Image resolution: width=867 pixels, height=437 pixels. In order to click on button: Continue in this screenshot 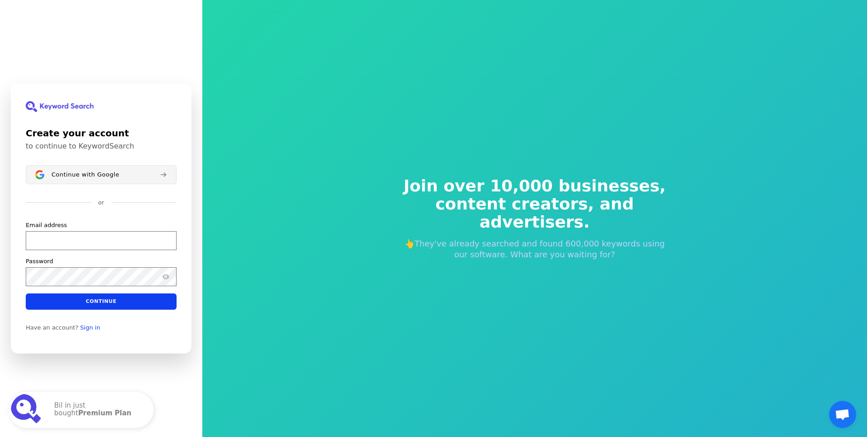, I will do `click(101, 302)`.